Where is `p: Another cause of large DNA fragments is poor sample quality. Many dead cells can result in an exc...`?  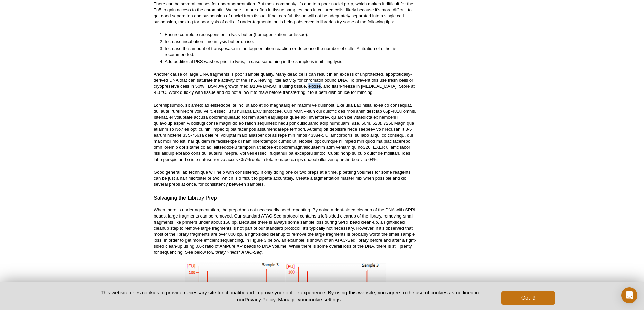 p: Another cause of large DNA fragments is poor sample quality. Many dead cells can result in an exc... is located at coordinates (285, 83).